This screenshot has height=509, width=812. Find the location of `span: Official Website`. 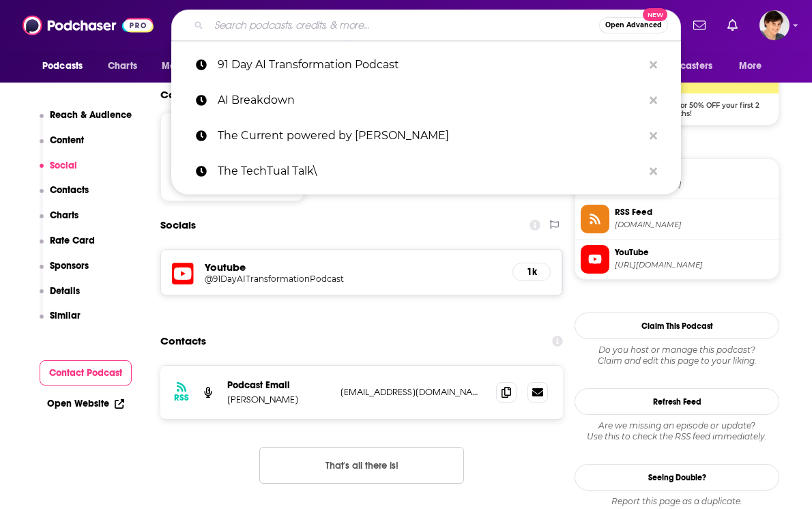

span: Official Website is located at coordinates (694, 172).